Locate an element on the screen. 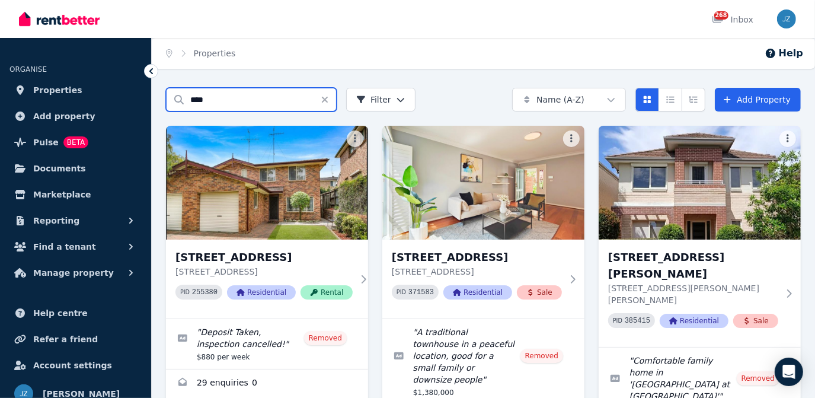  span: BETA is located at coordinates (76, 142).